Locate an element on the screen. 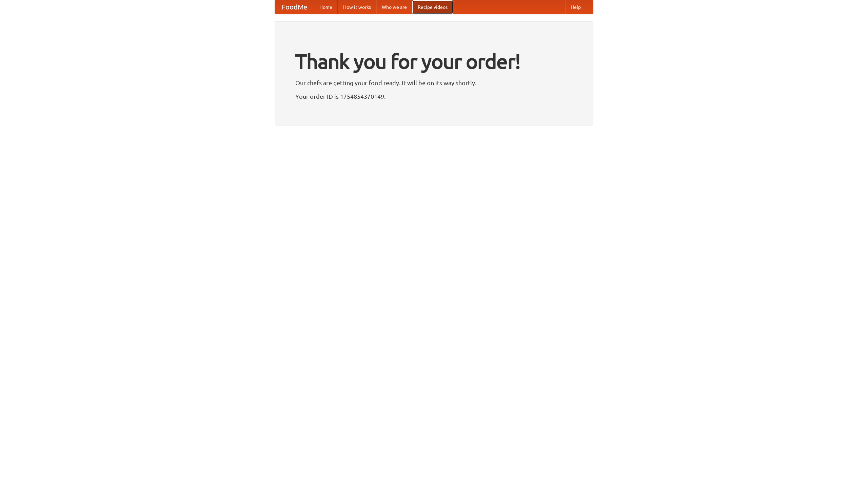 This screenshot has width=868, height=480. p: Our chefs are getting your food ready. It will be on its way shortly. is located at coordinates (434, 83).